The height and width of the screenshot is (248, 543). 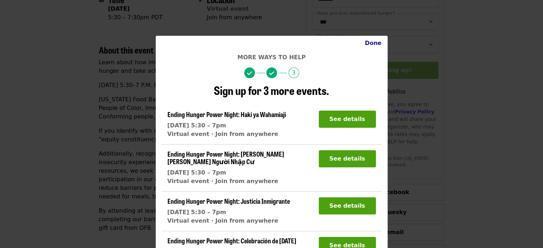 What do you see at coordinates (294, 73) in the screenshot?
I see `span: 3` at bounding box center [294, 73].